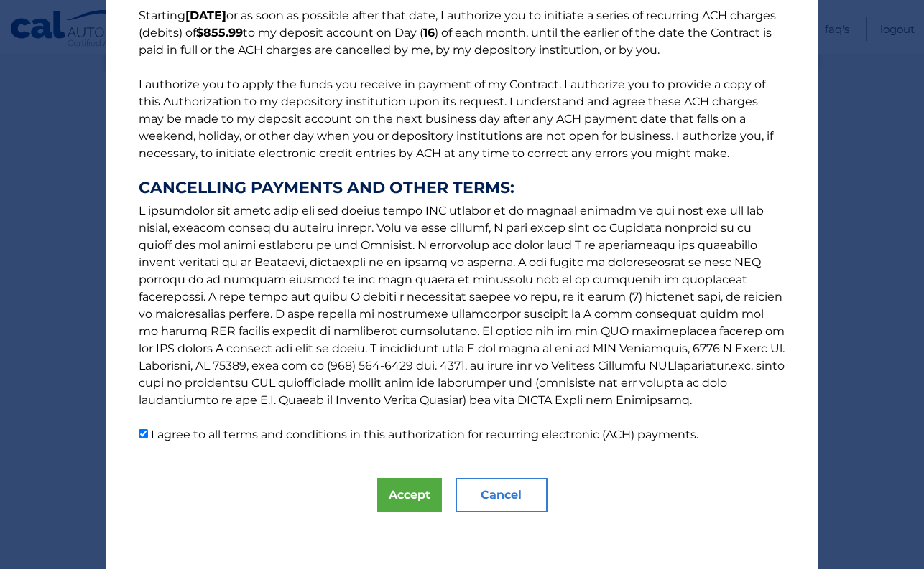 The height and width of the screenshot is (569, 924). I want to click on b: 16, so click(429, 33).